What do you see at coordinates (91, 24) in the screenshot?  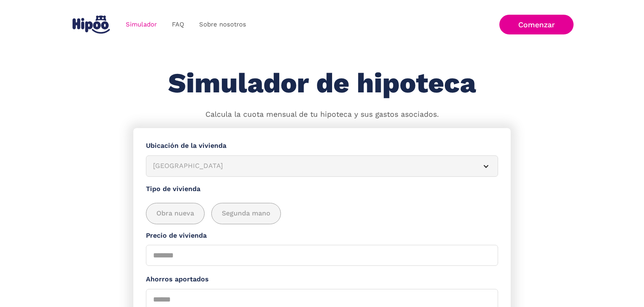 I see `a: home` at bounding box center [91, 24].